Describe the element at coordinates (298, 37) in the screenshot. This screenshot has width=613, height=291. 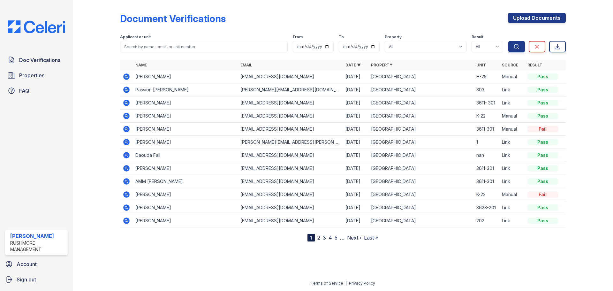
I see `label: From` at that location.